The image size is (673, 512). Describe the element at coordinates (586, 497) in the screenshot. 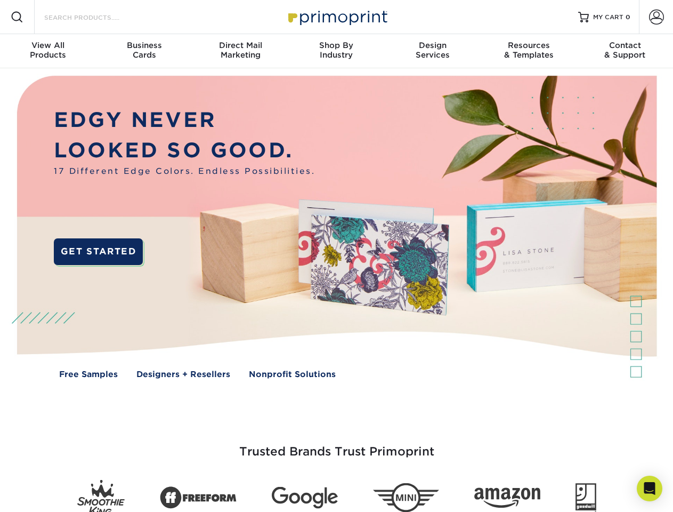

I see `img: Goodwill` at that location.